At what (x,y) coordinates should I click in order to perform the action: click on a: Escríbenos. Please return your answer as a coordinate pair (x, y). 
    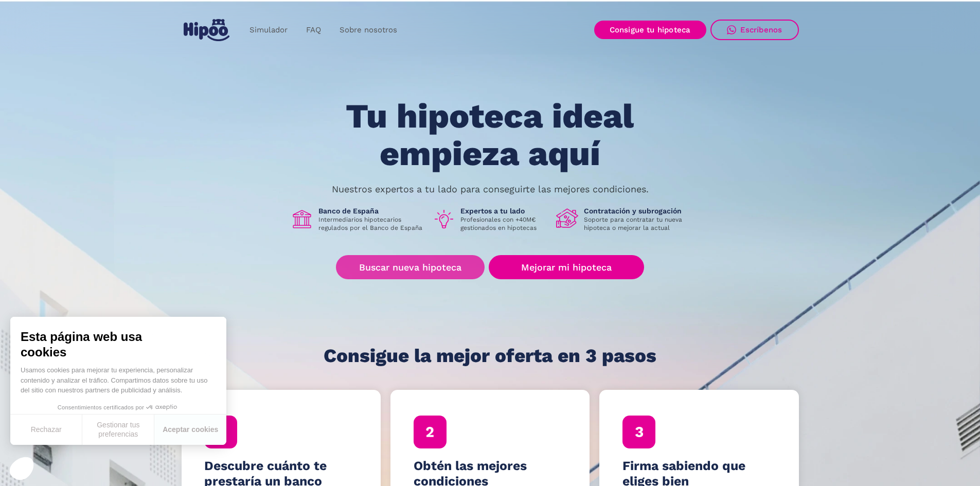
    Looking at the image, I should click on (755, 30).